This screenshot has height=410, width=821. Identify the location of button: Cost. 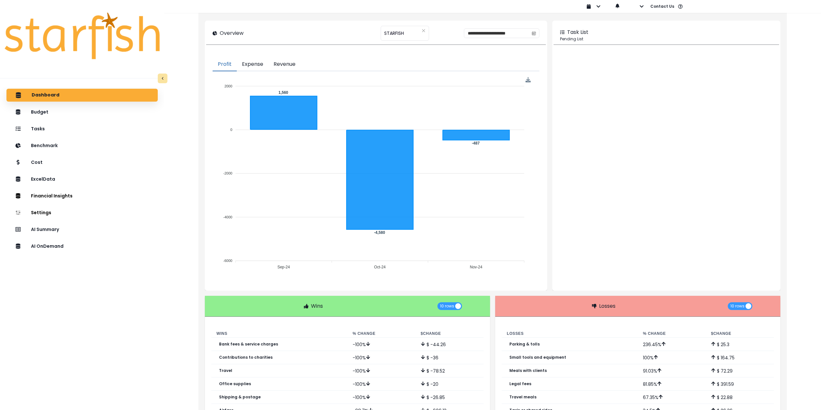
(82, 162).